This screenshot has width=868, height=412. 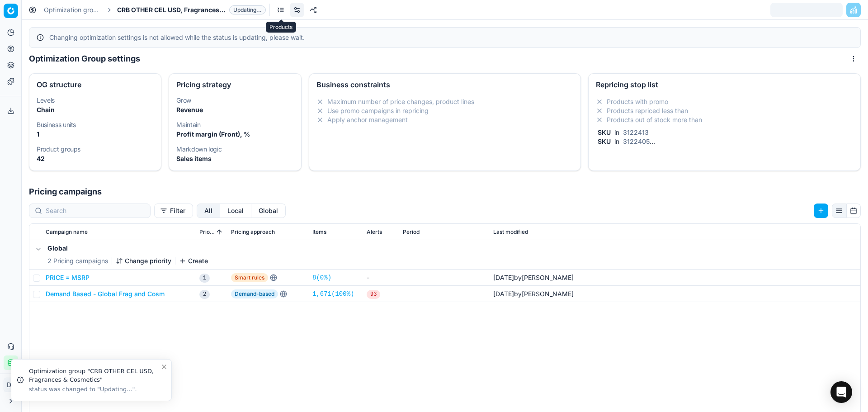 I want to click on span: Last modified, so click(x=510, y=232).